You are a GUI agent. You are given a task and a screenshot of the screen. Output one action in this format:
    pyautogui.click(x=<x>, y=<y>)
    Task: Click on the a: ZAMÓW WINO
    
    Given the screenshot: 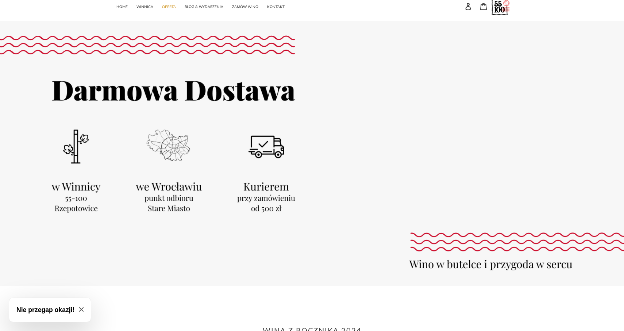 What is the action you would take?
    pyautogui.click(x=245, y=6)
    